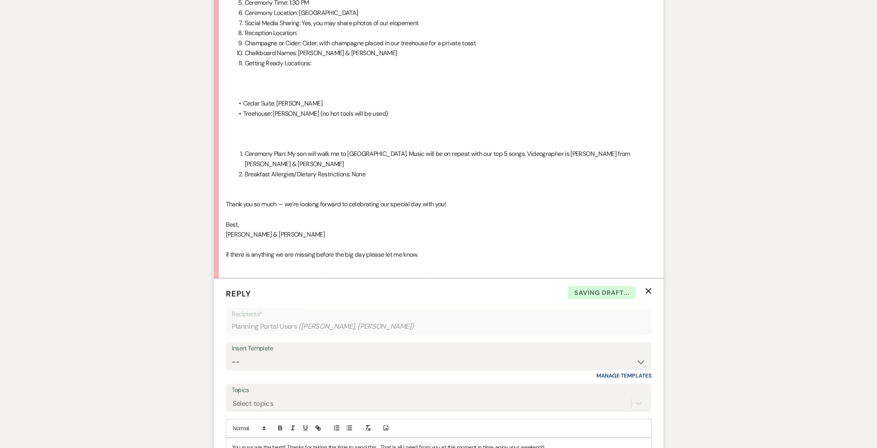 The image size is (877, 448). What do you see at coordinates (443, 63) in the screenshot?
I see `li: Getting Ready Locations:` at bounding box center [443, 63].